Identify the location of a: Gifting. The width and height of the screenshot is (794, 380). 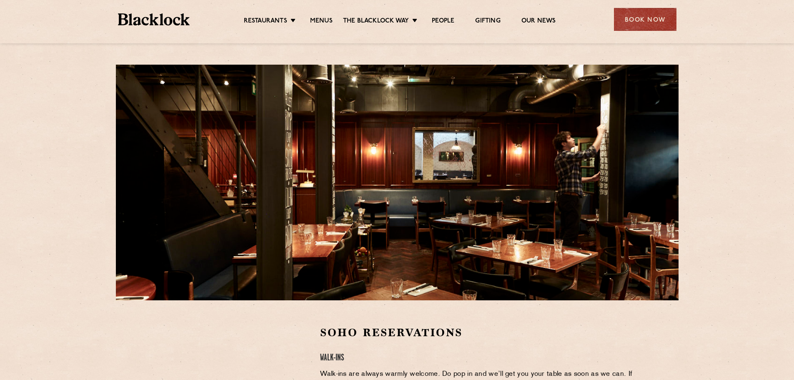
(487, 22).